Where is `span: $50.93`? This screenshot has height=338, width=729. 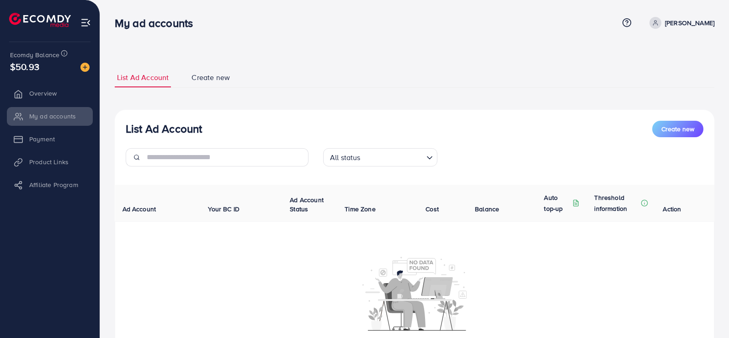 span: $50.93 is located at coordinates (25, 66).